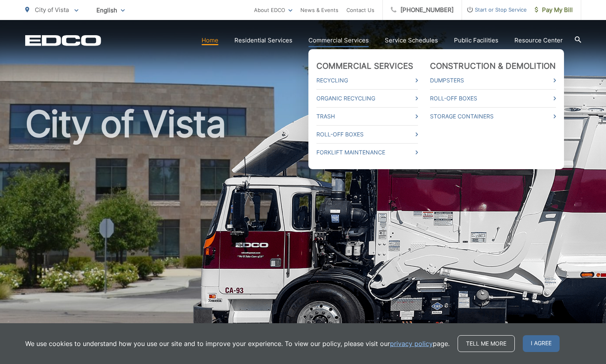 The image size is (606, 364). I want to click on a: Contact Us, so click(361, 10).